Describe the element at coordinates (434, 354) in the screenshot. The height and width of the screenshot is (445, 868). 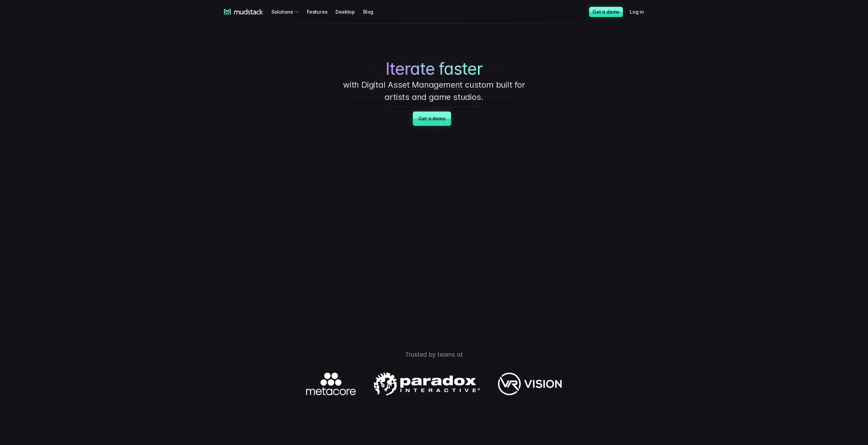
I see `p: Trusted by teams at` at that location.